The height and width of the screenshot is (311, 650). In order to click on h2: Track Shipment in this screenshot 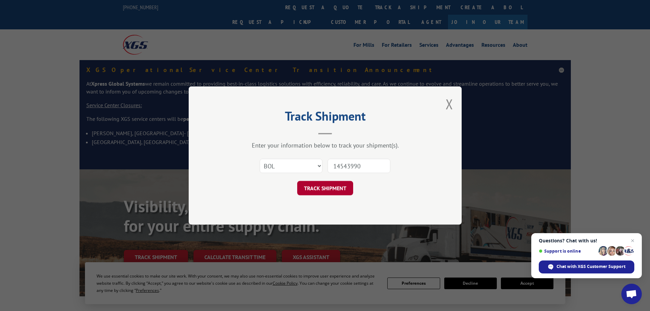, I will do `click(325, 118)`.